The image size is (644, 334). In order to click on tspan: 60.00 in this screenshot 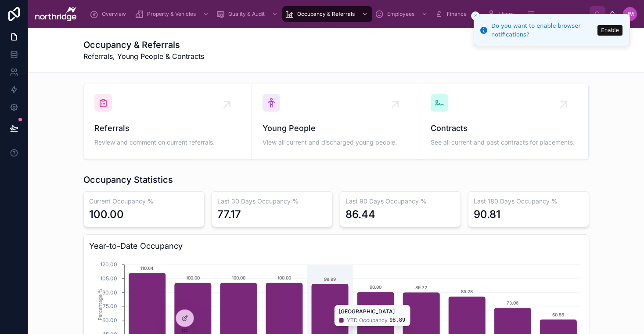, I will do `click(110, 320)`.